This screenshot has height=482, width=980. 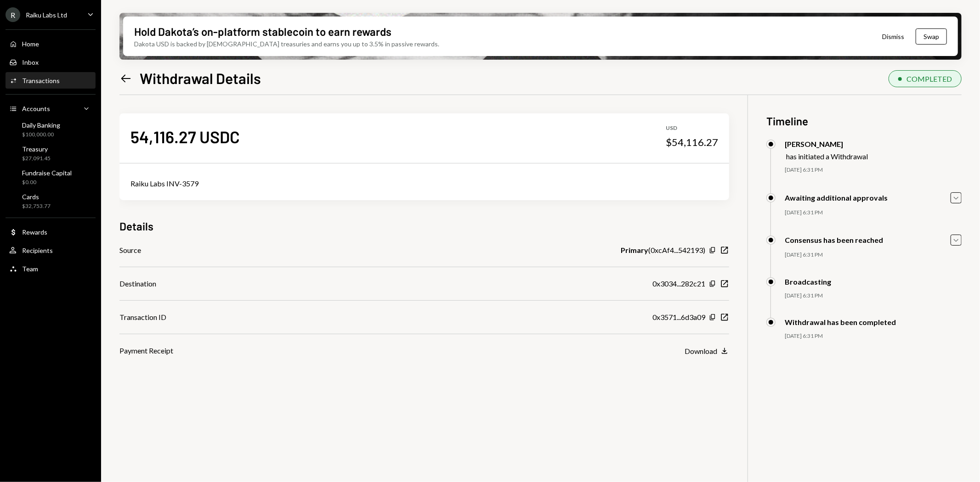 What do you see at coordinates (707, 351) in the screenshot?
I see `button: Download` at bounding box center [707, 351].